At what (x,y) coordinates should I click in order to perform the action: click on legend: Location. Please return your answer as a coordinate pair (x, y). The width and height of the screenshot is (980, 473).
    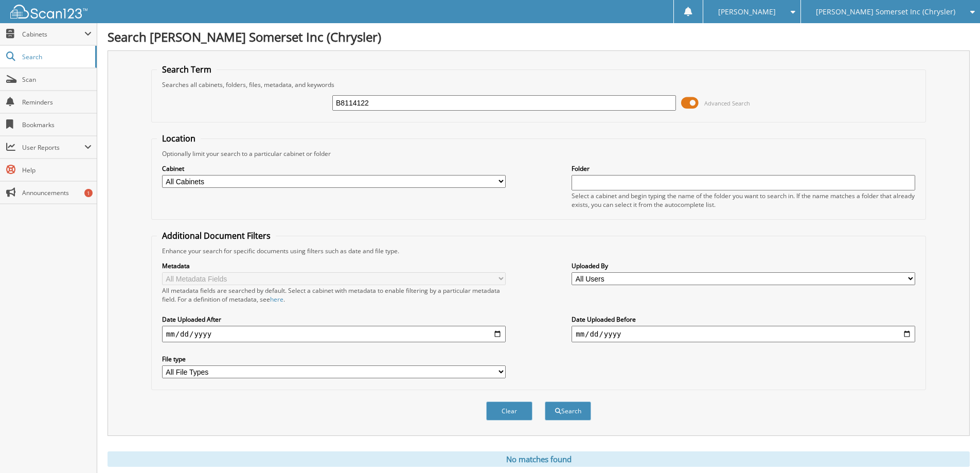
    Looking at the image, I should click on (179, 138).